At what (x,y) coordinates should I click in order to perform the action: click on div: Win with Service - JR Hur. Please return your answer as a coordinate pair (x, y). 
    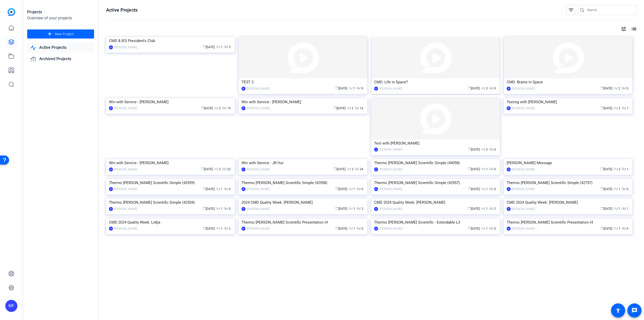
    Looking at the image, I should click on (303, 163).